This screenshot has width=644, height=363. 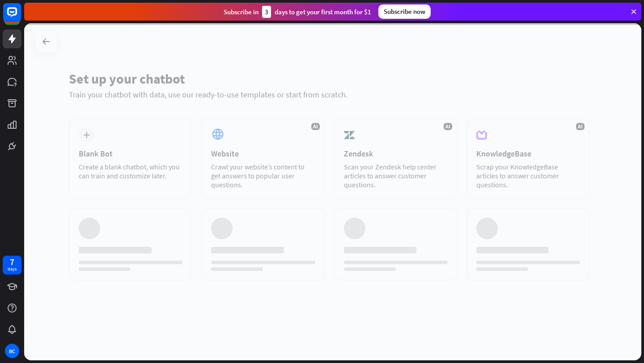 What do you see at coordinates (12, 262) in the screenshot?
I see `div: 7` at bounding box center [12, 262].